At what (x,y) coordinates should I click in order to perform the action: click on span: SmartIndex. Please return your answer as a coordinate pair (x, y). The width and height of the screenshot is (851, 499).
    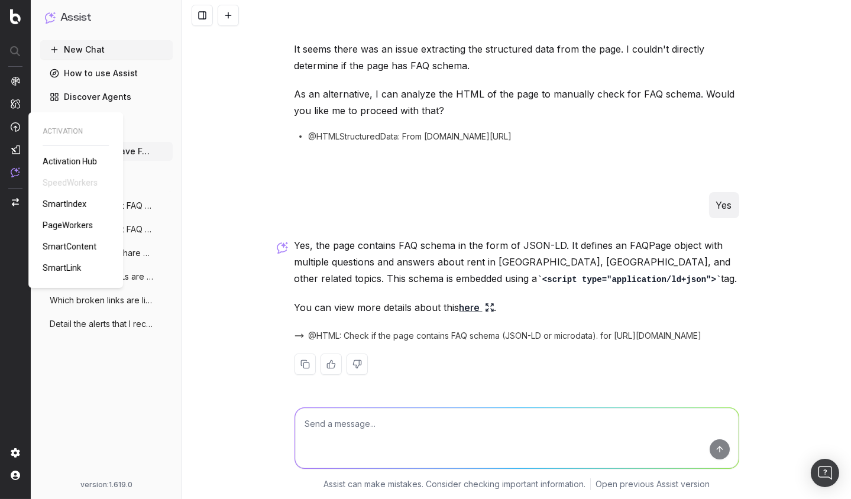
    Looking at the image, I should click on (64, 204).